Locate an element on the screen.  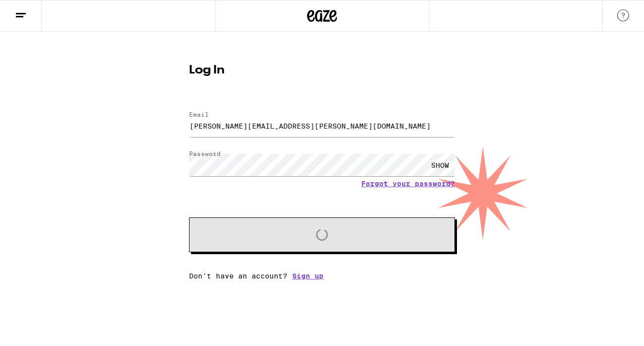
div: Don't have an account? is located at coordinates (322, 276).